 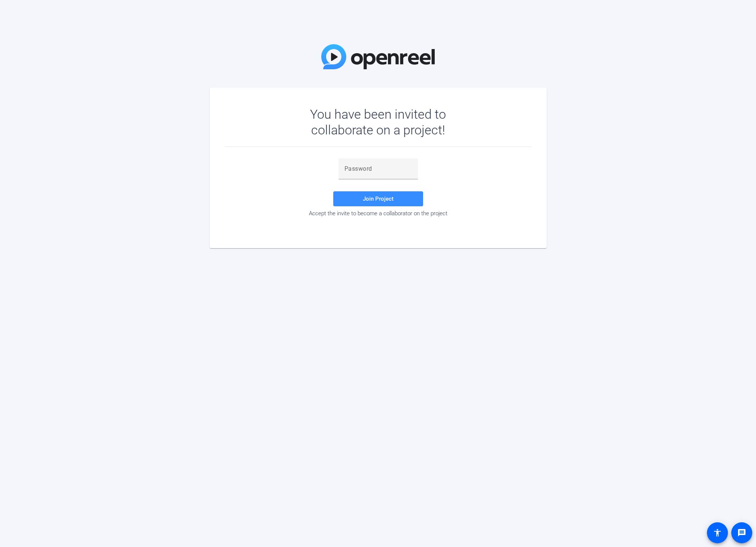 What do you see at coordinates (378, 213) in the screenshot?
I see `div: Accept the invite to become a collaborator on the project` at bounding box center [378, 213].